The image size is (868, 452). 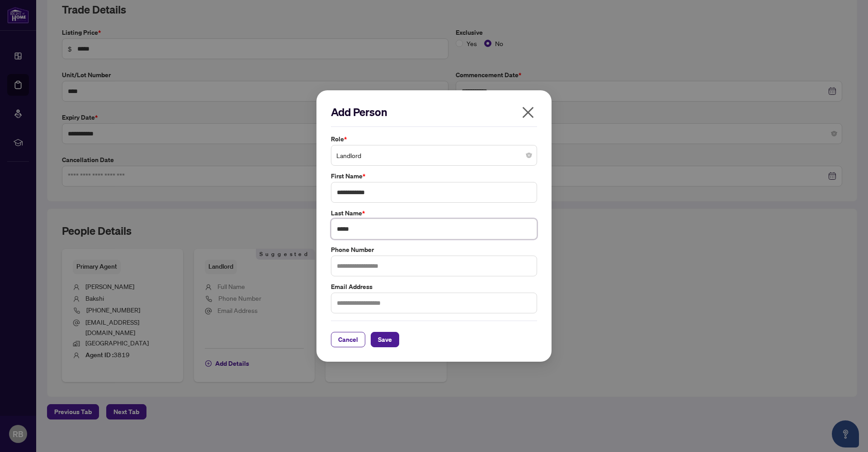 What do you see at coordinates (434, 112) in the screenshot?
I see `h2: Add Person` at bounding box center [434, 112].